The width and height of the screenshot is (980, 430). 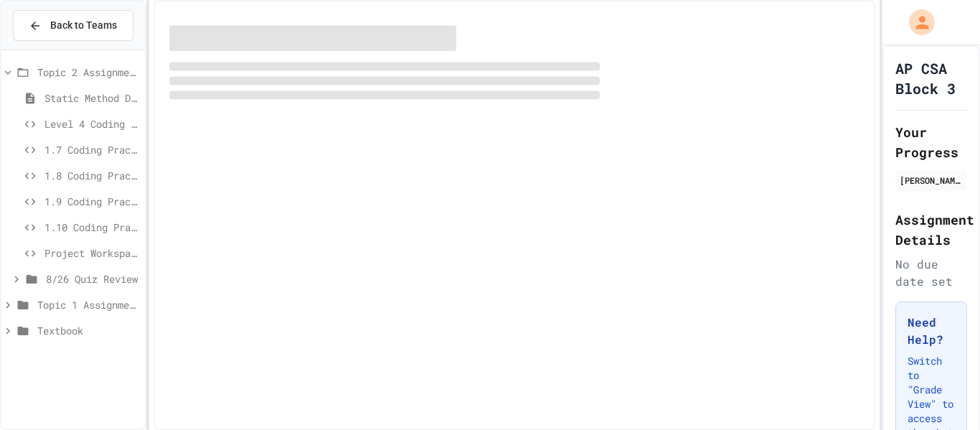 What do you see at coordinates (92, 149) in the screenshot?
I see `span: 1.7 Coding Practice` at bounding box center [92, 149].